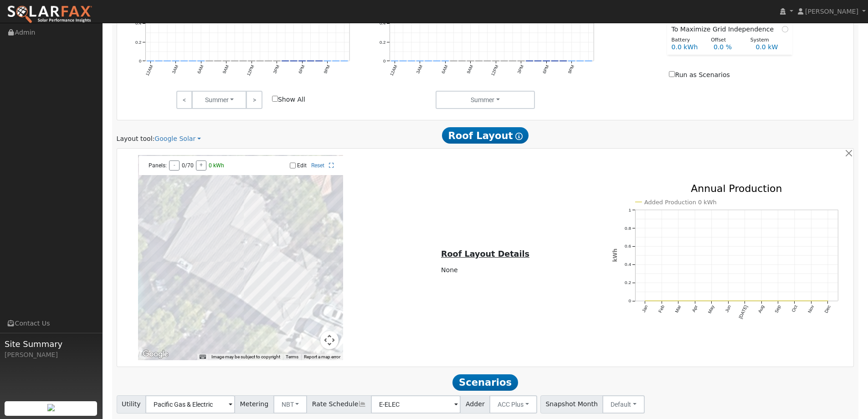 Image resolution: width=868 pixels, height=419 pixels. I want to click on input: Run as Scenarios, so click(672, 74).